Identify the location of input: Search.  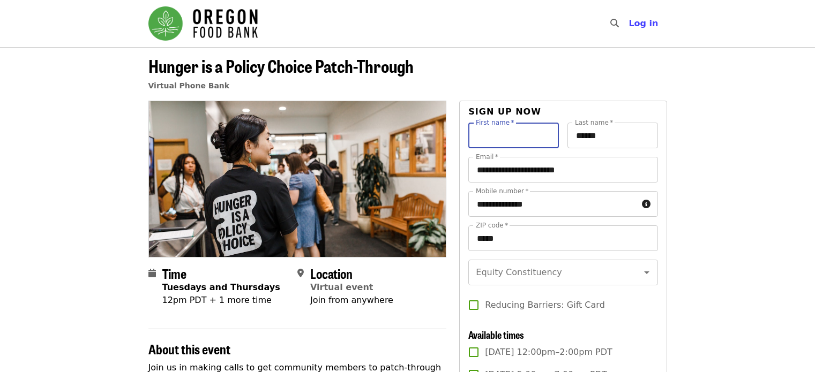
(629, 24).